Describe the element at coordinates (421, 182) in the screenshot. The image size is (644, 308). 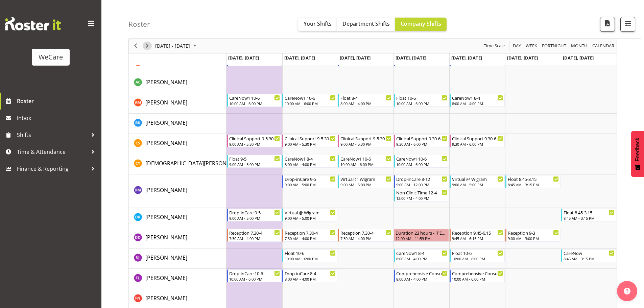
I see `div: Deepti Mahajan"s event - Drop-inCare 8-12 Begin From Thursday, November 6, 2025 at 9:00:00 AM GMT...` at that location.